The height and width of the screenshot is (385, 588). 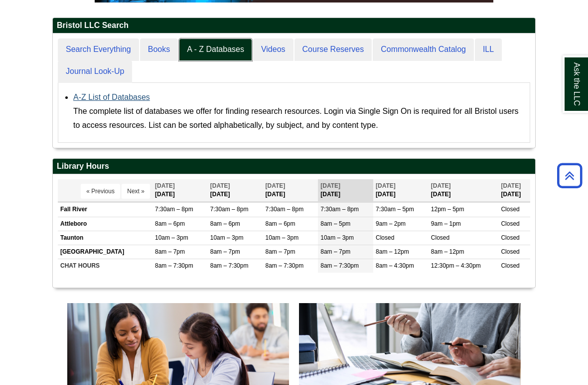 What do you see at coordinates (456, 265) in the screenshot?
I see `span: 12:30pm – 4:30pm` at bounding box center [456, 265].